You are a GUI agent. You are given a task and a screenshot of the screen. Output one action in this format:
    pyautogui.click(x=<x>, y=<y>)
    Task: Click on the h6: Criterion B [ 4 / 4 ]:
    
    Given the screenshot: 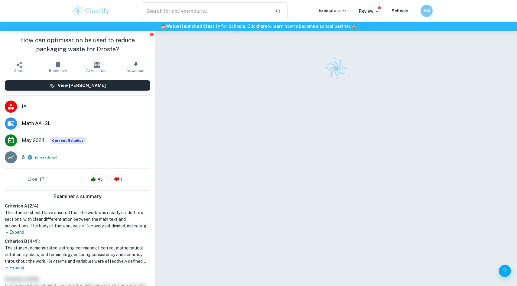 What is the action you would take?
    pyautogui.click(x=77, y=241)
    